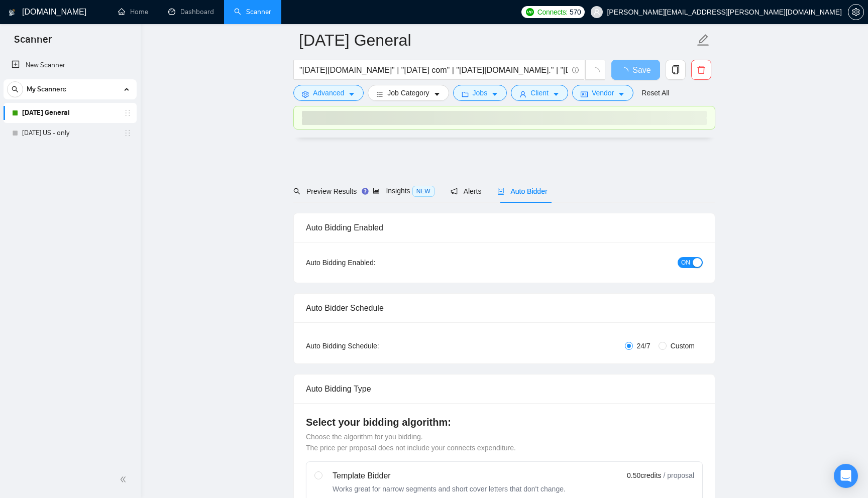  Describe the element at coordinates (252, 11) in the screenshot. I see `a: searchScanner` at that location.